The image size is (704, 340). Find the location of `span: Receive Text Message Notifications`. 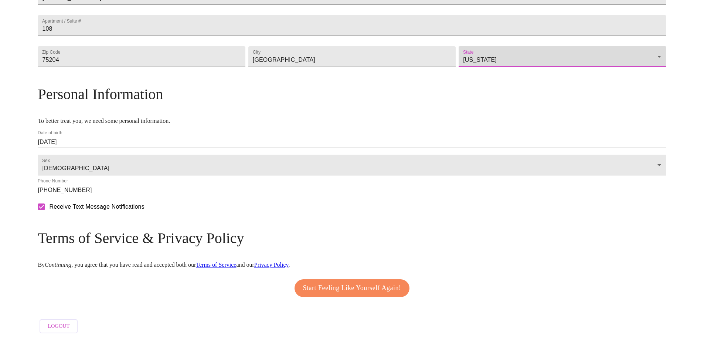

span: Receive Text Message Notifications is located at coordinates (96, 207).